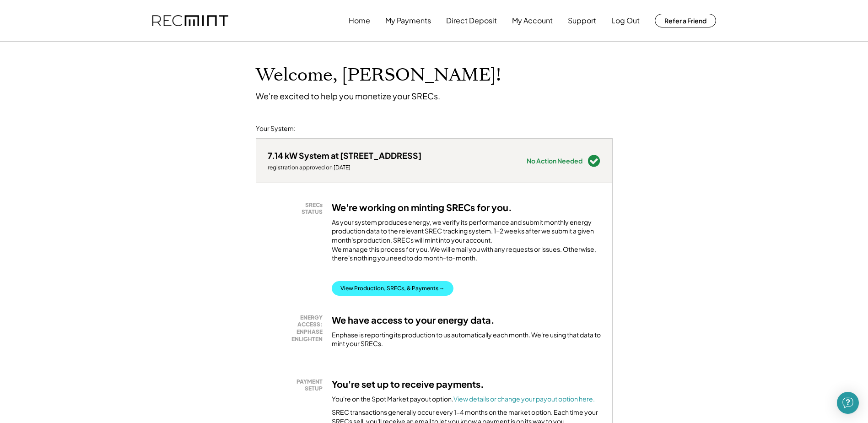  I want to click on img: recmint-logotype%403x.png, so click(190, 21).